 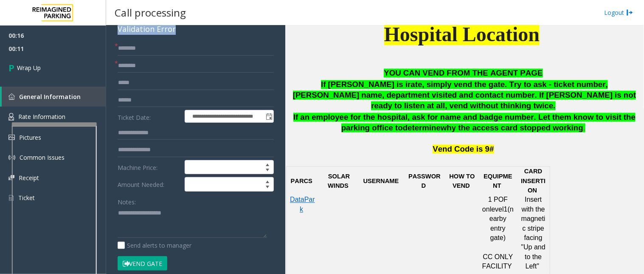 I want to click on a: DataPark, so click(x=302, y=205).